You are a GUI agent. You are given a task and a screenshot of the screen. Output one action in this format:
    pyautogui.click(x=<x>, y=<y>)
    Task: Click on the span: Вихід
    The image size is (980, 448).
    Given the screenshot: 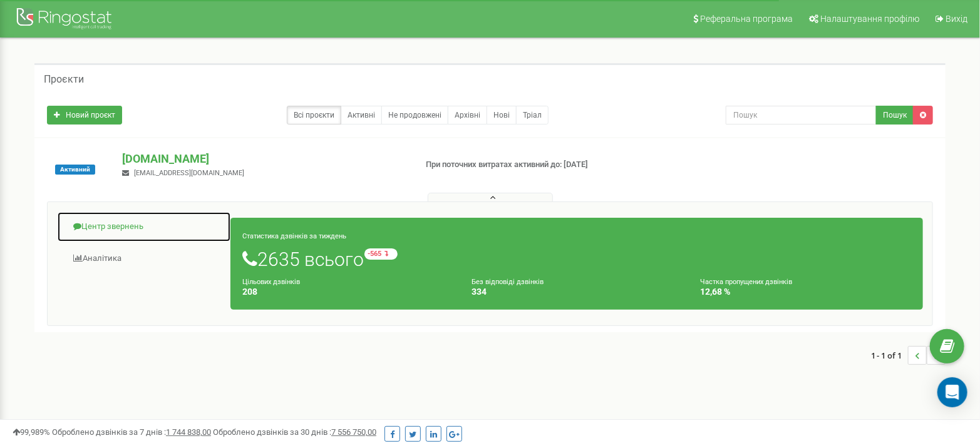 What is the action you would take?
    pyautogui.click(x=956, y=19)
    